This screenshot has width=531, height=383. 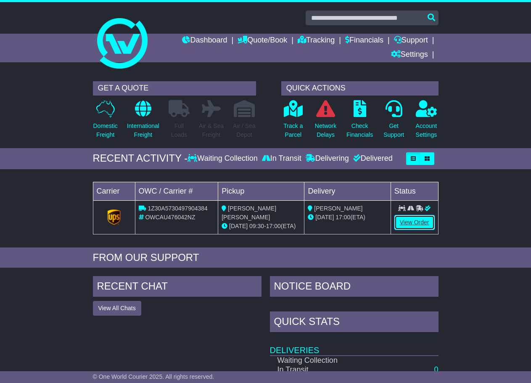 What do you see at coordinates (244, 130) in the screenshot?
I see `p: Air / Sea Depot` at bounding box center [244, 130].